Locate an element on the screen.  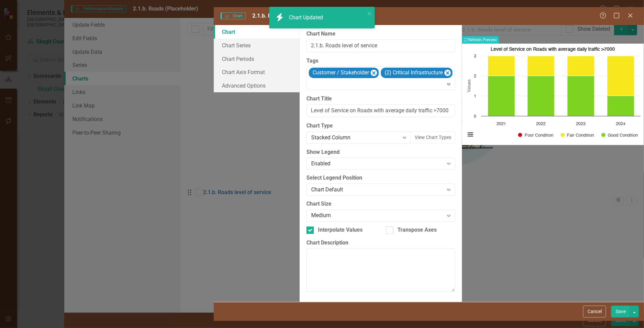
path: 2021, 1. Fair Condition. is located at coordinates (502, 66).